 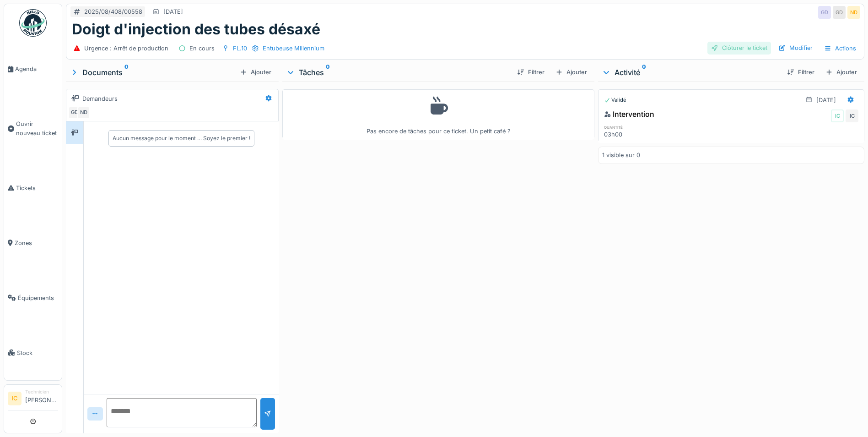 I want to click on span: Stock, so click(x=38, y=353).